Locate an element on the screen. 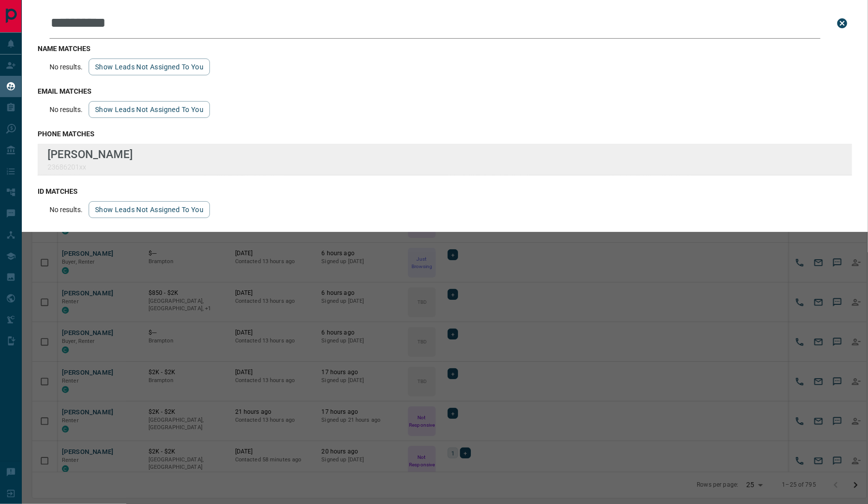 This screenshot has height=504, width=868. button: close search bar is located at coordinates (843, 23).